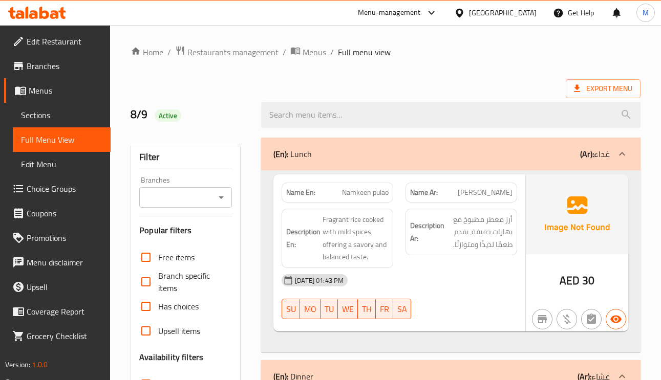 This screenshot has width=661, height=380. What do you see at coordinates (147, 52) in the screenshot?
I see `a: Home` at bounding box center [147, 52].